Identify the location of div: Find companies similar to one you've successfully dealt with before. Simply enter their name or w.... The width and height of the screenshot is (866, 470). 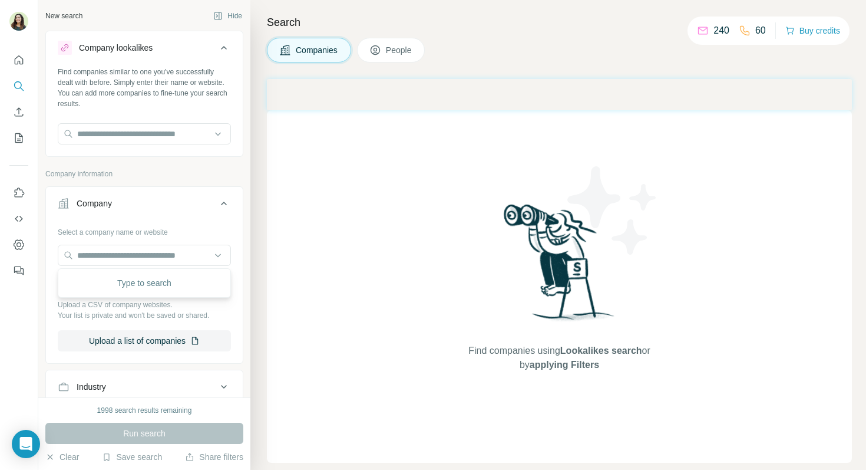
(144, 88).